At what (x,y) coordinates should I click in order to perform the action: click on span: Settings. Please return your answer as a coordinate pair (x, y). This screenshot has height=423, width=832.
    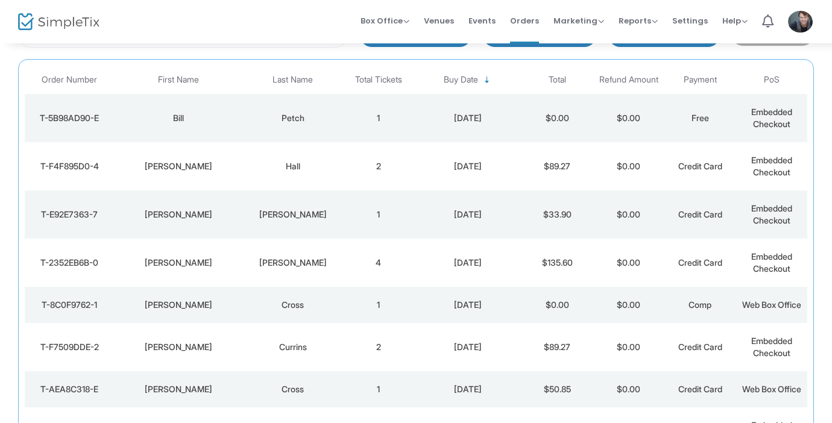
    Looking at the image, I should click on (689, 20).